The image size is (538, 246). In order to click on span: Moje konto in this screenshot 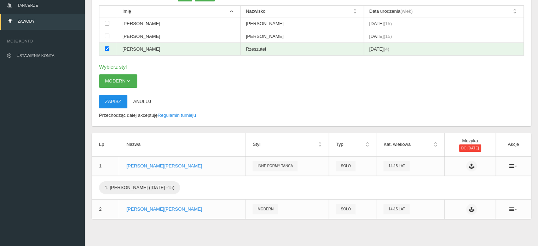, I will do `click(42, 41)`.